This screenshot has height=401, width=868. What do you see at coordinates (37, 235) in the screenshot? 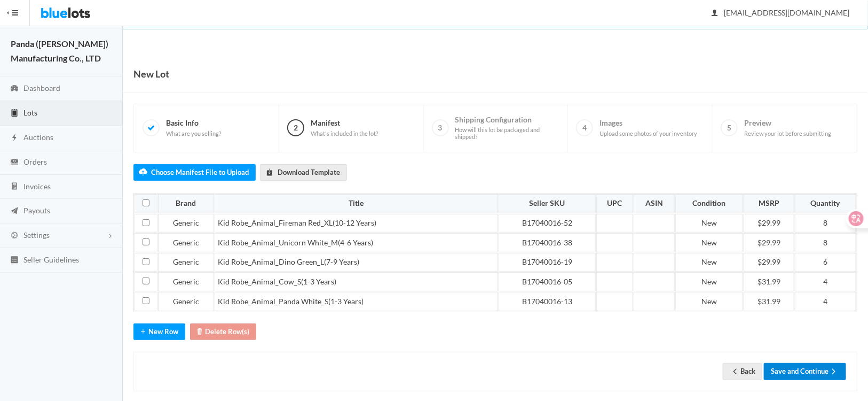
I see `span: Settings` at bounding box center [37, 235].